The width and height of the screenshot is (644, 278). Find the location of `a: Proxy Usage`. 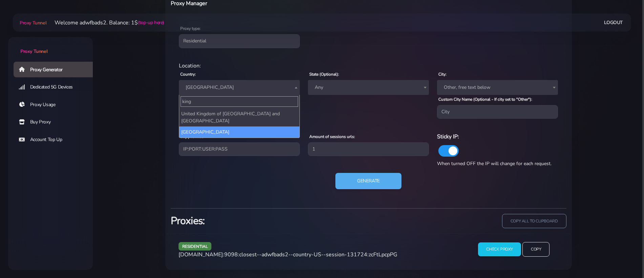

a: Proxy Usage is located at coordinates (56, 105).